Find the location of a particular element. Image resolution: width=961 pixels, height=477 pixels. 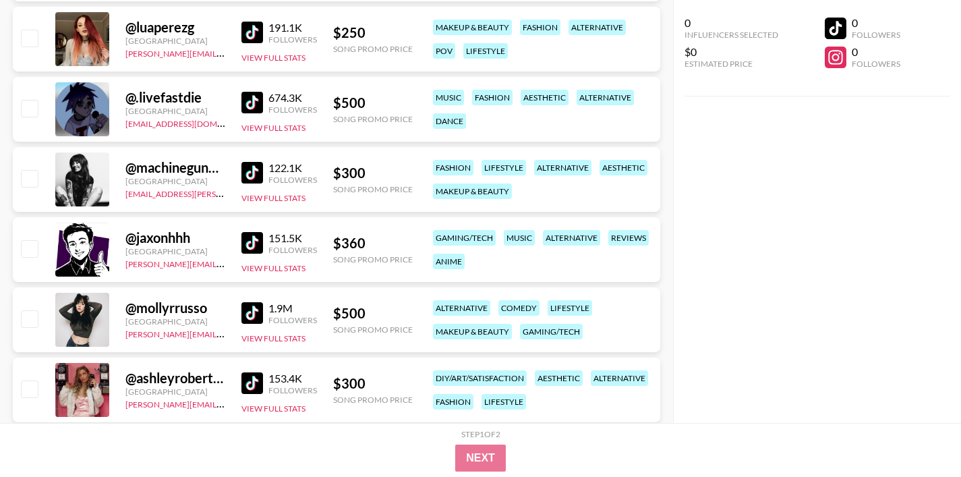

div: pov is located at coordinates (444, 51).